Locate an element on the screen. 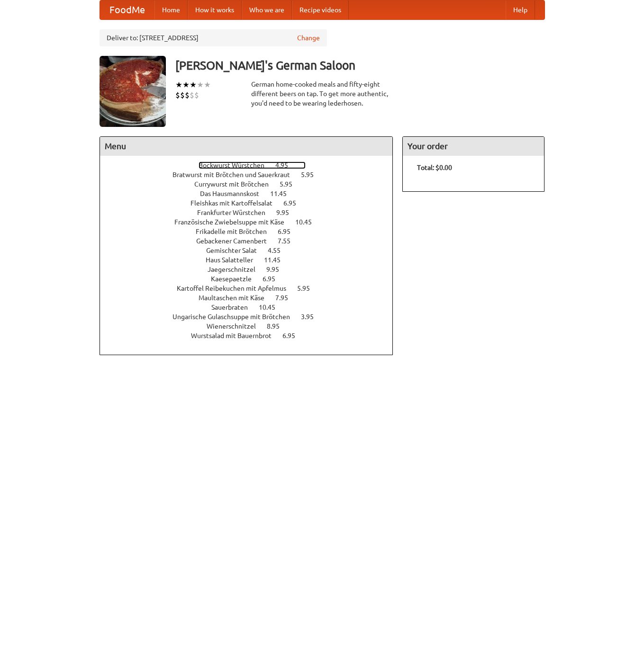 Image resolution: width=644 pixels, height=670 pixels. a: How it works is located at coordinates (215, 10).